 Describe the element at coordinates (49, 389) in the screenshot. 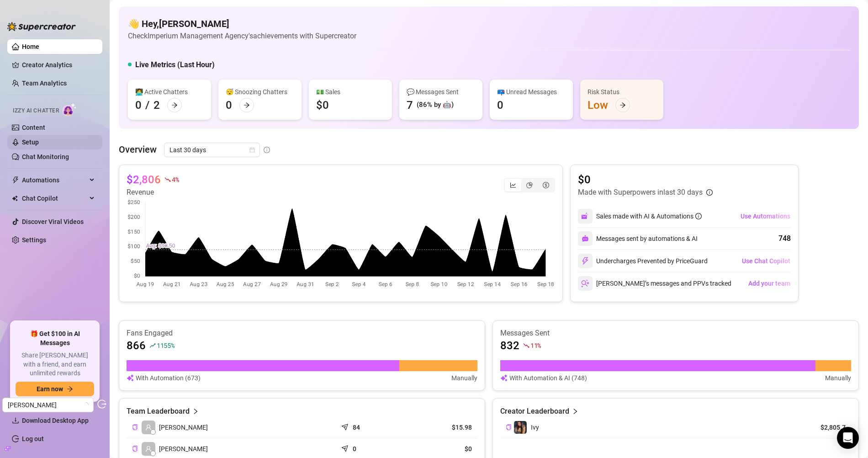

I see `span: Earn now` at that location.